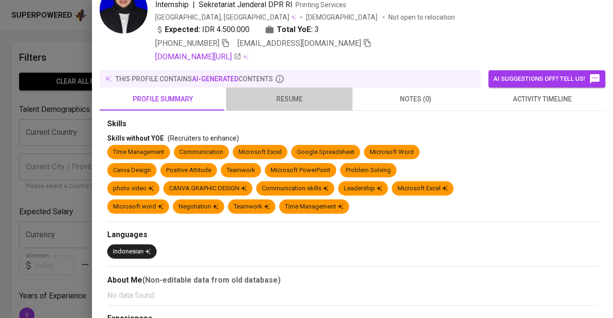 This screenshot has width=613, height=318. What do you see at coordinates (421, 17) in the screenshot?
I see `p: Not open to relocation` at bounding box center [421, 17].